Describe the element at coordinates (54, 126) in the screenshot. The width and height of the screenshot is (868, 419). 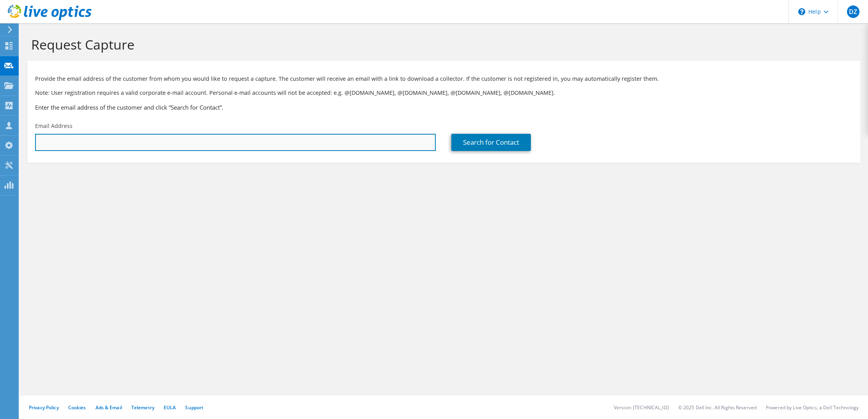
I see `label: Email Address` at that location.